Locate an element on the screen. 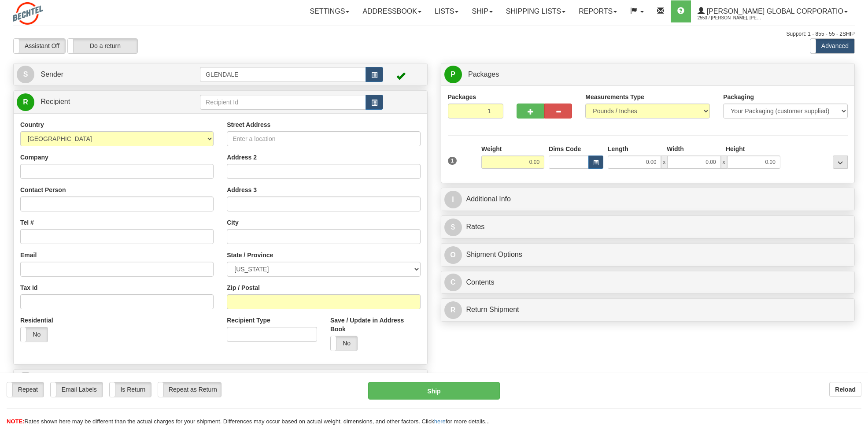  label: Dims Code is located at coordinates (564, 149).